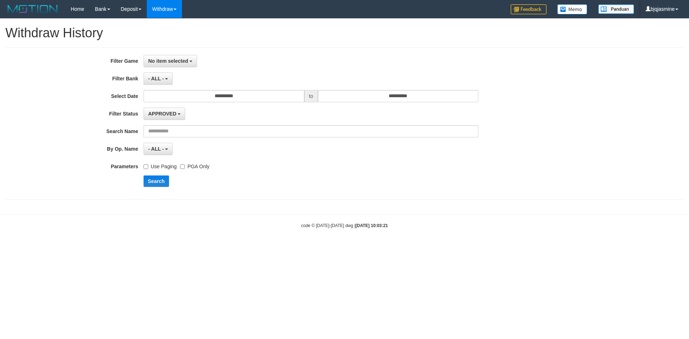 The width and height of the screenshot is (689, 339). What do you see at coordinates (160, 165) in the screenshot?
I see `label: Use Paging` at bounding box center [160, 165].